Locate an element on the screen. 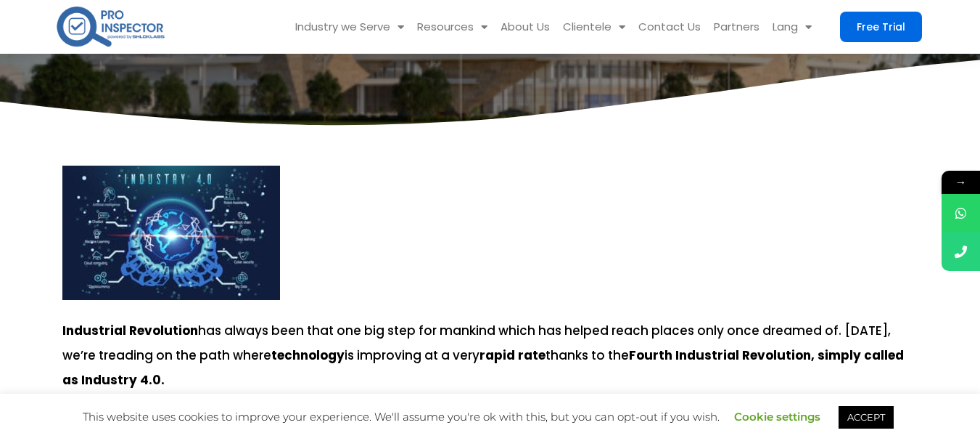  a: ACCEPT is located at coordinates (866, 417).